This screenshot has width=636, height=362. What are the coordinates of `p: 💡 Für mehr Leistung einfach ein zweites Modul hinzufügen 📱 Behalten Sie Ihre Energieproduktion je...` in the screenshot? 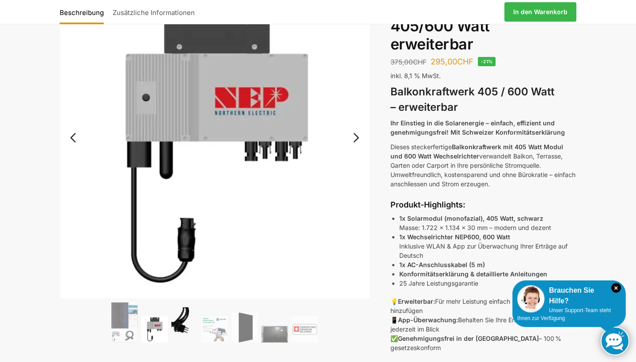 It's located at (483, 325).